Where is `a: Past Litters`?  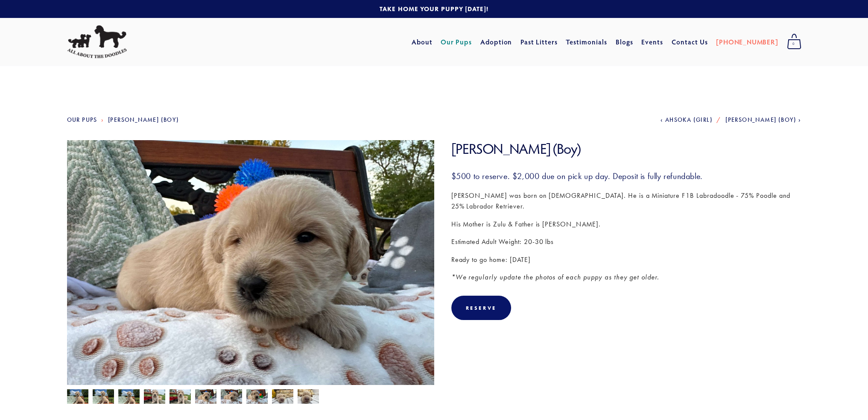 a: Past Litters is located at coordinates (539, 41).